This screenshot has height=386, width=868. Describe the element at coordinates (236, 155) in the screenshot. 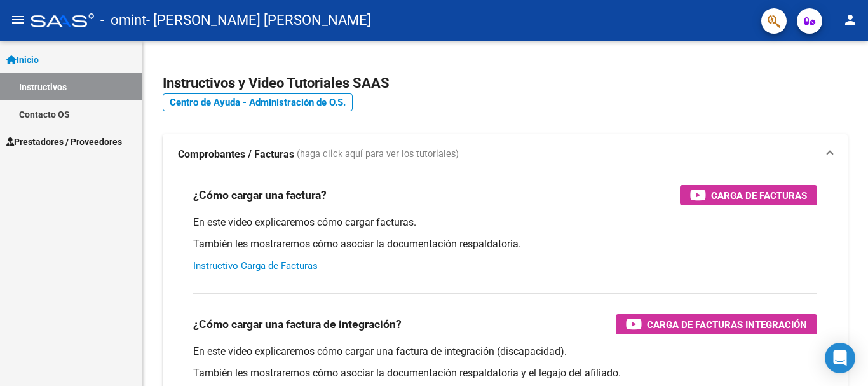

I see `strong: Comprobantes / Facturas` at that location.